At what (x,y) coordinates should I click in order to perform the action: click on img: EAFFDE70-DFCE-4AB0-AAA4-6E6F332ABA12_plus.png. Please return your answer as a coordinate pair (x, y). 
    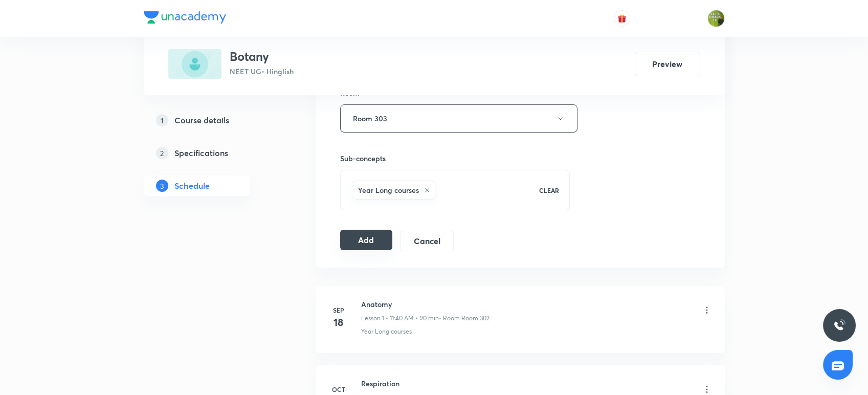
    Looking at the image, I should click on (195, 64).